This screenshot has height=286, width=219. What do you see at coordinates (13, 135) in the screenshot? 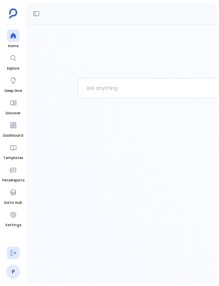
I see `span: Dashboard` at bounding box center [13, 135].